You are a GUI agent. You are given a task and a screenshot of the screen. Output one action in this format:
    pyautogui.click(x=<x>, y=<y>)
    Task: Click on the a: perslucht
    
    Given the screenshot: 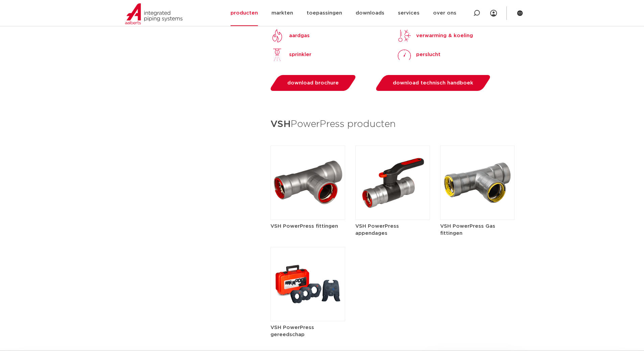 What is the action you would take?
    pyautogui.click(x=419, y=55)
    